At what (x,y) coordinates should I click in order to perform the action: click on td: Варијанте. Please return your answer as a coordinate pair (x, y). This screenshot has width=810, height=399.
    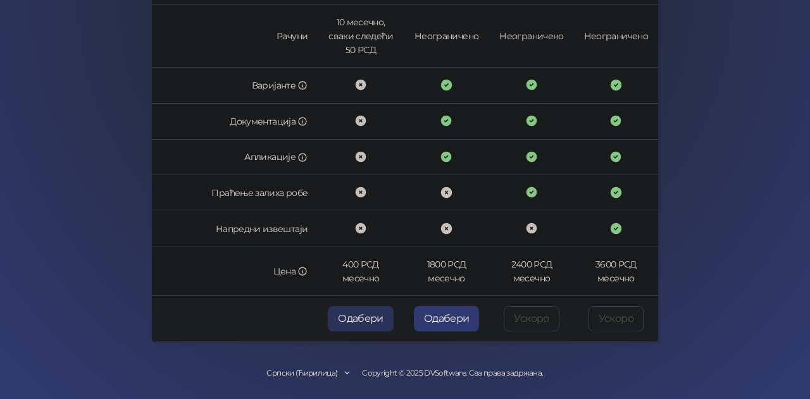
    Looking at the image, I should click on (235, 85).